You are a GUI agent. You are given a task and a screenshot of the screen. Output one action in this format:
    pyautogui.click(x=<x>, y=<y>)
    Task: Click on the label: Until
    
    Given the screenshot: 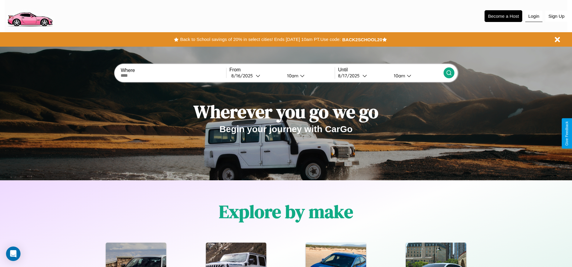 What is the action you would take?
    pyautogui.click(x=390, y=70)
    